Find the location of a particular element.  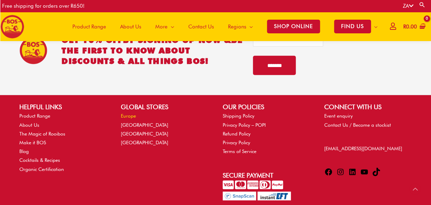

img: BOS Ice Tea is located at coordinates (33, 51).